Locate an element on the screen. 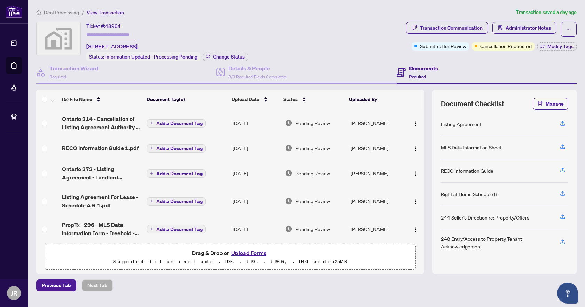 This screenshot has width=585, height=307. th: Document Tag(s) is located at coordinates (186, 99).